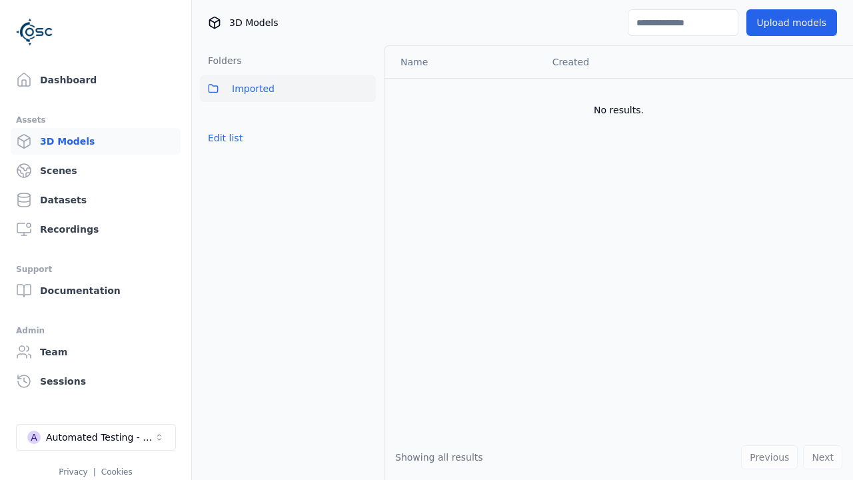 This screenshot has width=853, height=480. What do you see at coordinates (622, 62) in the screenshot?
I see `th: Created` at bounding box center [622, 62].